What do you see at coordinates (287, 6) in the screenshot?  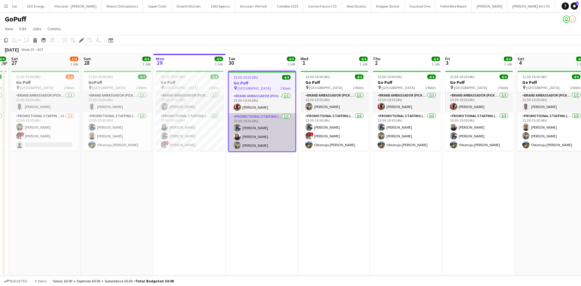 I see `button: CakeBox 2025` at bounding box center [287, 6].